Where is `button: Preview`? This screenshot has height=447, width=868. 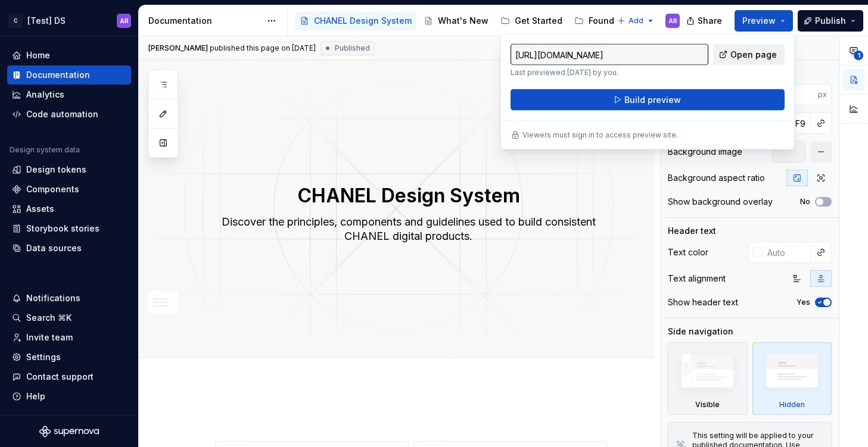
button: Preview is located at coordinates (764, 21).